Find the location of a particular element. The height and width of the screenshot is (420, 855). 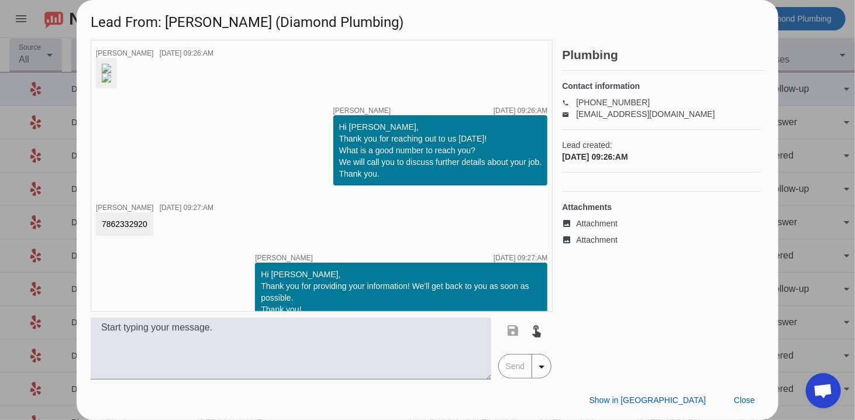

span: Close is located at coordinates (745, 400).